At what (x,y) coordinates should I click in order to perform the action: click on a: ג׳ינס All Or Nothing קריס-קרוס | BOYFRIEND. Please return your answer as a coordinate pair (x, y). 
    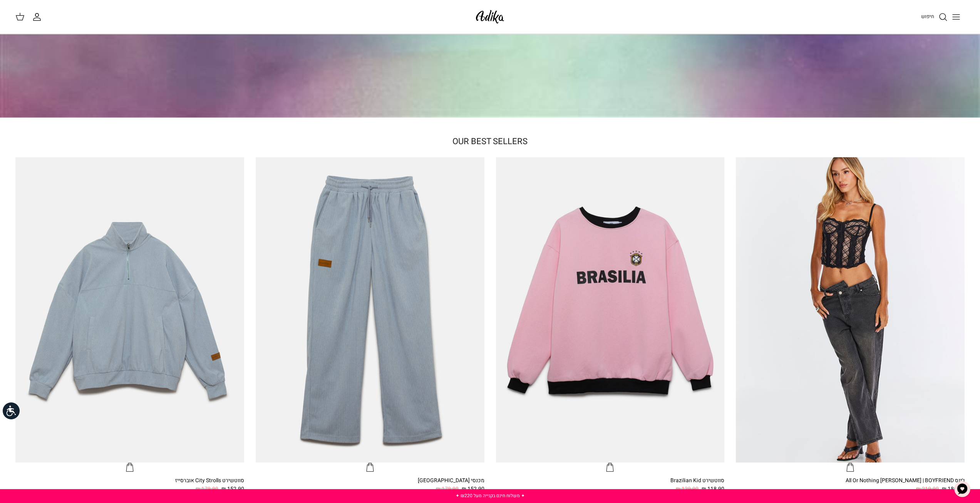
    Looking at the image, I should click on (850, 314).